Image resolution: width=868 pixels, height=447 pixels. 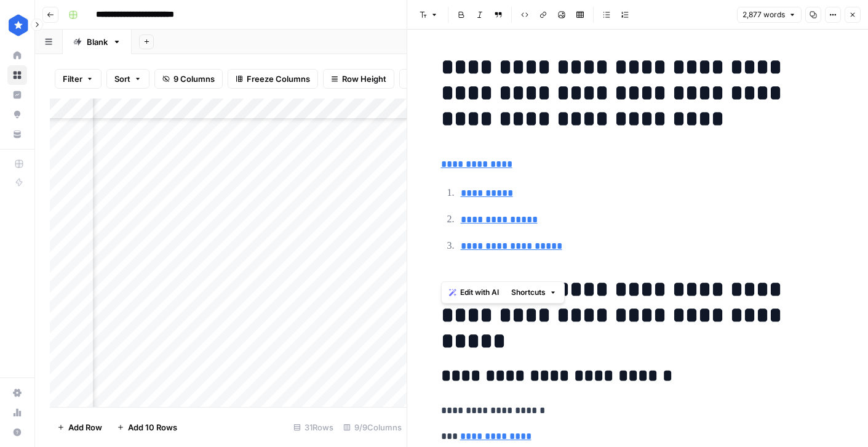 What do you see at coordinates (273, 79) in the screenshot?
I see `button: Freeze Columns` at bounding box center [273, 79].